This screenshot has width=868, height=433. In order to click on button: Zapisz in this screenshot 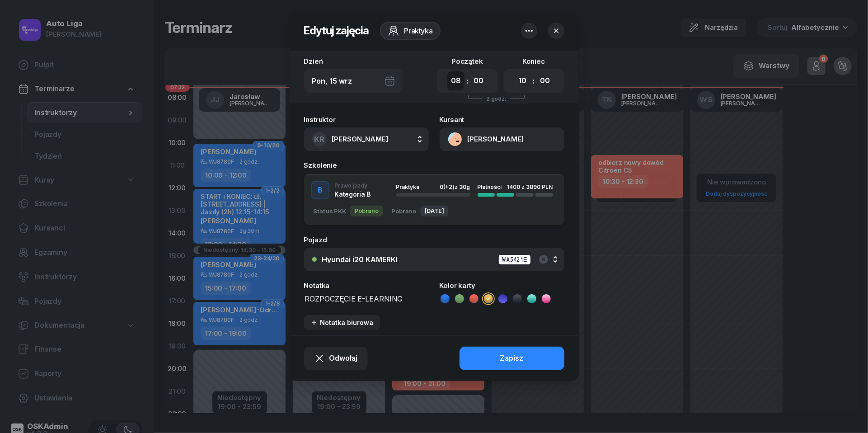, I will do `click(512, 358)`.